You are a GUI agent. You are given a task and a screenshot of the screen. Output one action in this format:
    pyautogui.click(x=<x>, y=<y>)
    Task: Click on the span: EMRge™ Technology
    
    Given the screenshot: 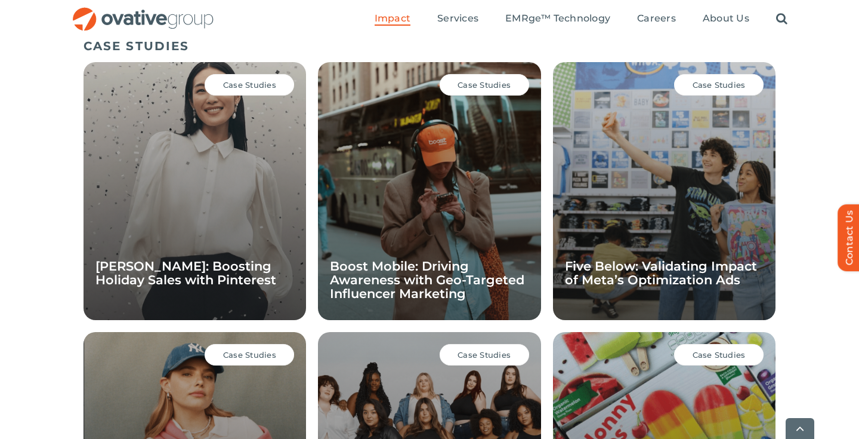 What is the action you would take?
    pyautogui.click(x=558, y=18)
    